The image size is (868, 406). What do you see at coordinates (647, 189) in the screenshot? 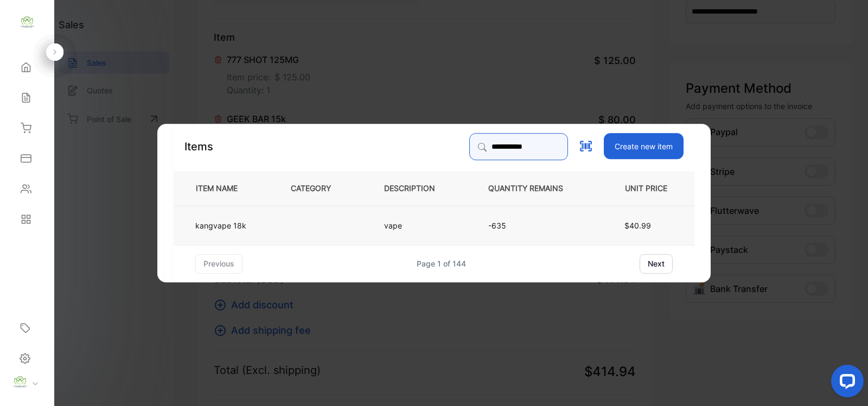
I see `p: UNIT PRICE` at bounding box center [647, 189].